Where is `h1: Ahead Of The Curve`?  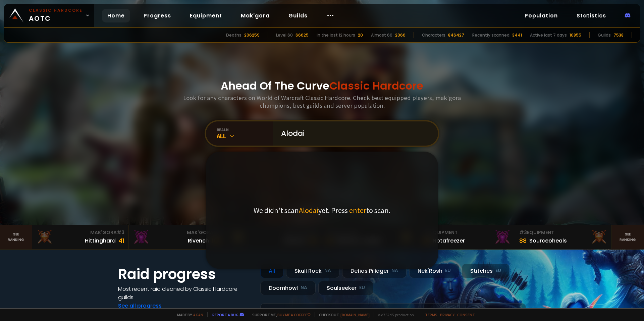 h1: Ahead Of The Curve is located at coordinates (322, 86).